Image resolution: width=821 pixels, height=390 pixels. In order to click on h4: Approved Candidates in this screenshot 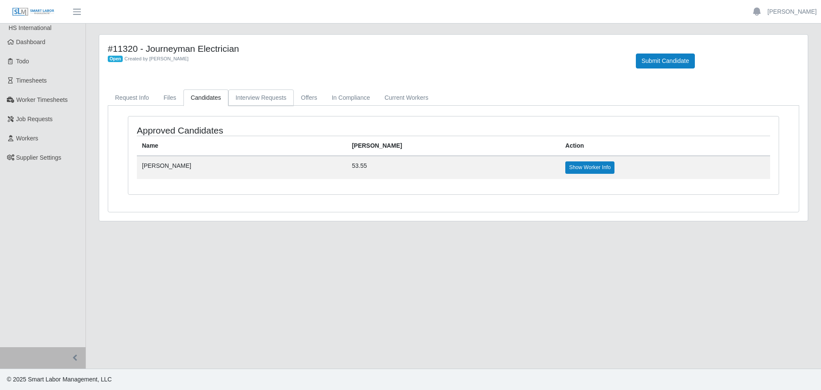, I will do `click(265, 130)`.